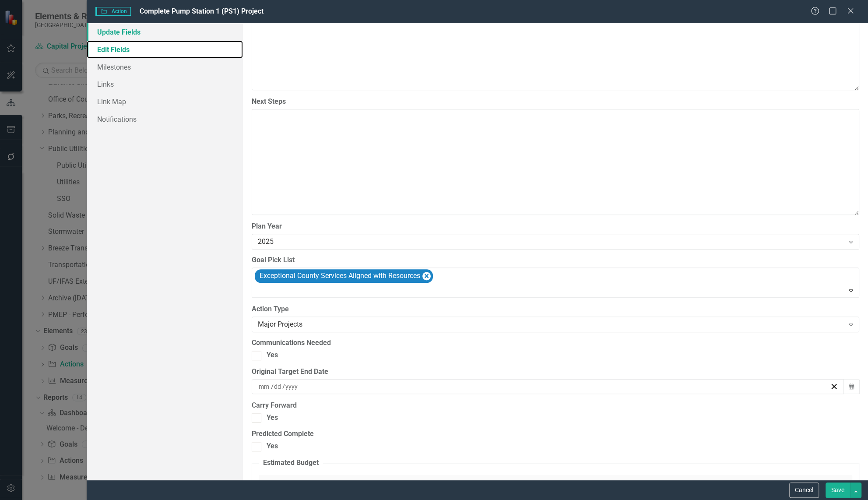 This screenshot has width=868, height=500. I want to click on div: Major Projects, so click(551, 324).